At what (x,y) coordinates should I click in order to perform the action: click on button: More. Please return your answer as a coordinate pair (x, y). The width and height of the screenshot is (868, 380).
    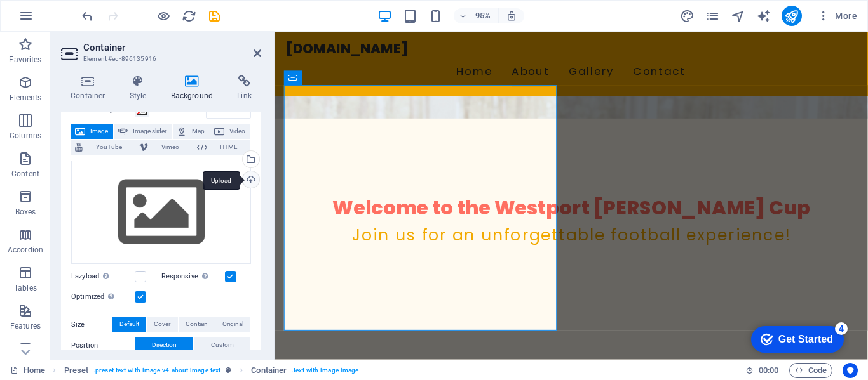
    Looking at the image, I should click on (836, 16).